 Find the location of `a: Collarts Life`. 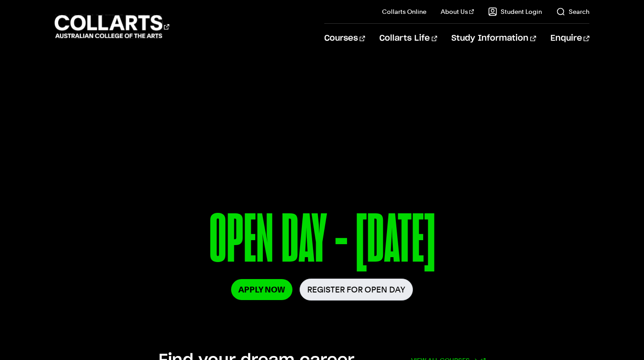

a: Collarts Life is located at coordinates (408, 38).